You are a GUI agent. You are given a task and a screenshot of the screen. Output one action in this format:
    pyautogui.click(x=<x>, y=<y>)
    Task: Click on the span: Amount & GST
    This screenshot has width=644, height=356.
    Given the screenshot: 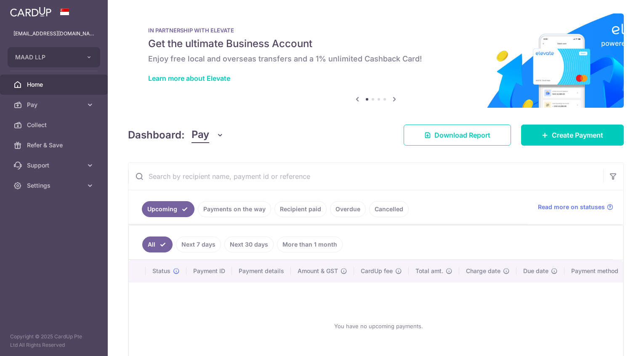 What is the action you would take?
    pyautogui.click(x=318, y=271)
    